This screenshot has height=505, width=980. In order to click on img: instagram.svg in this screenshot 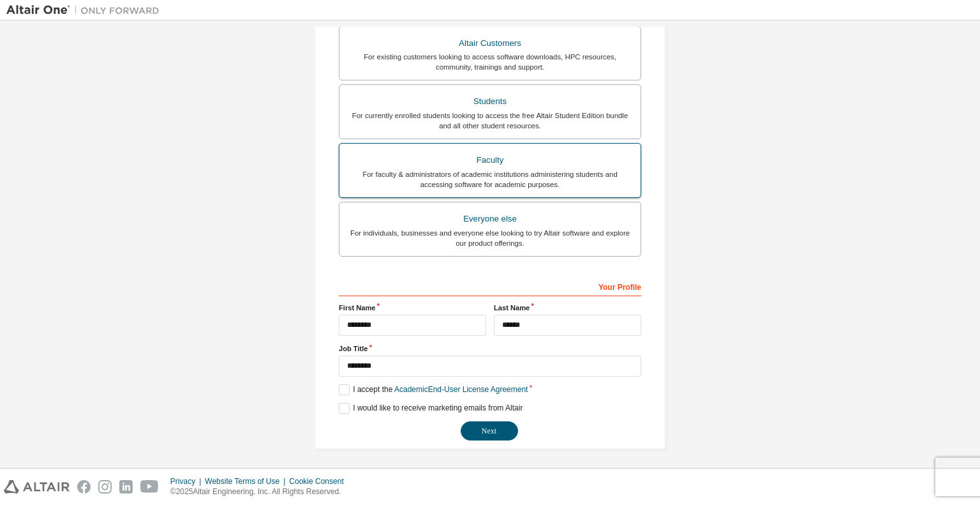, I will do `click(104, 486)`.